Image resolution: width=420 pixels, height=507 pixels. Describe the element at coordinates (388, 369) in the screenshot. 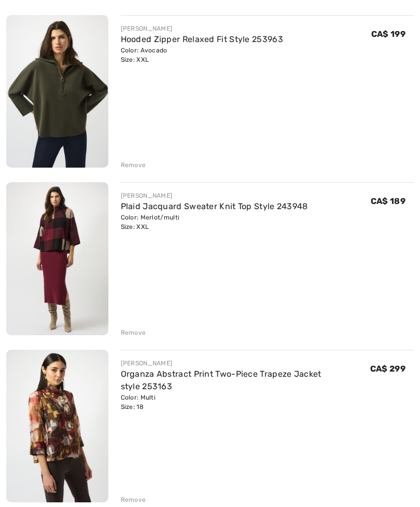

I see `span: CA$ 299` at that location.